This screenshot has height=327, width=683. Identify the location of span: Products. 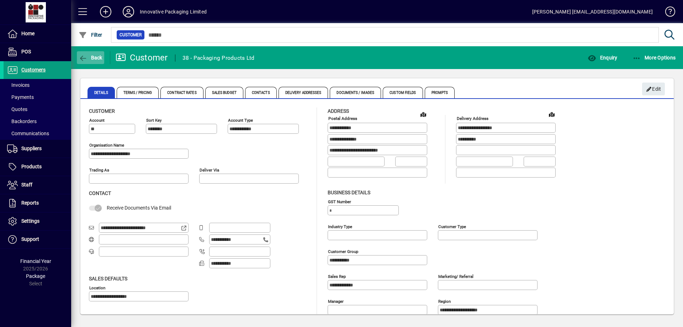
(31, 166).